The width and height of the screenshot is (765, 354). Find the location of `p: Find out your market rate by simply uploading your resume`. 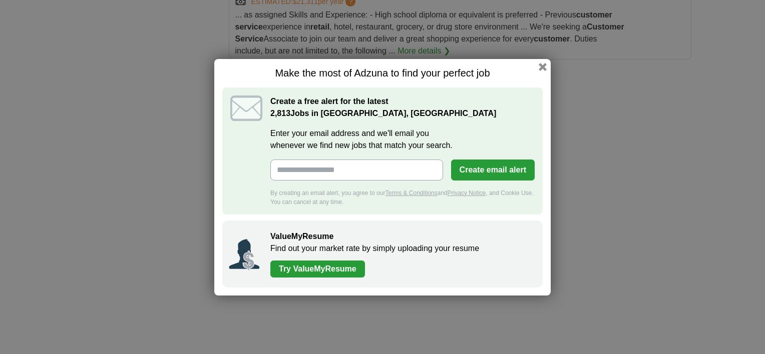

p: Find out your market rate by simply uploading your resume is located at coordinates (401, 249).